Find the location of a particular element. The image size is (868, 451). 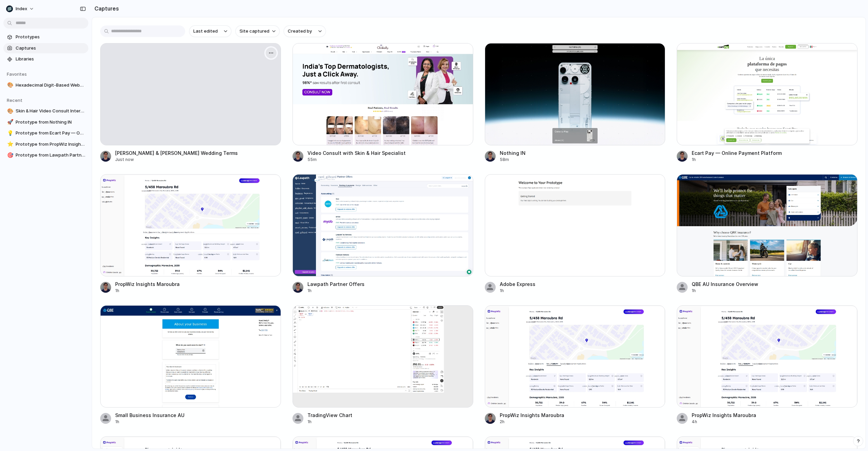

span: Prototype from Nothing IN is located at coordinates (50, 122).